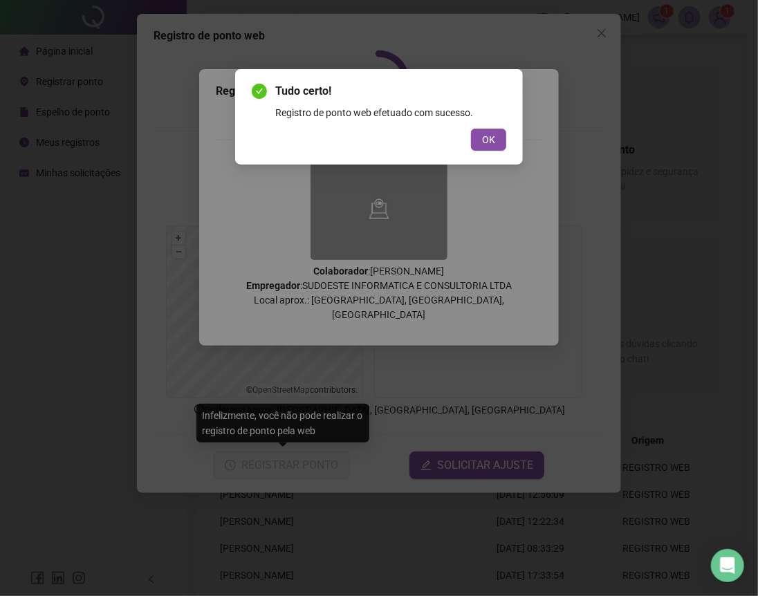  What do you see at coordinates (488, 140) in the screenshot?
I see `span: OK` at bounding box center [488, 140].